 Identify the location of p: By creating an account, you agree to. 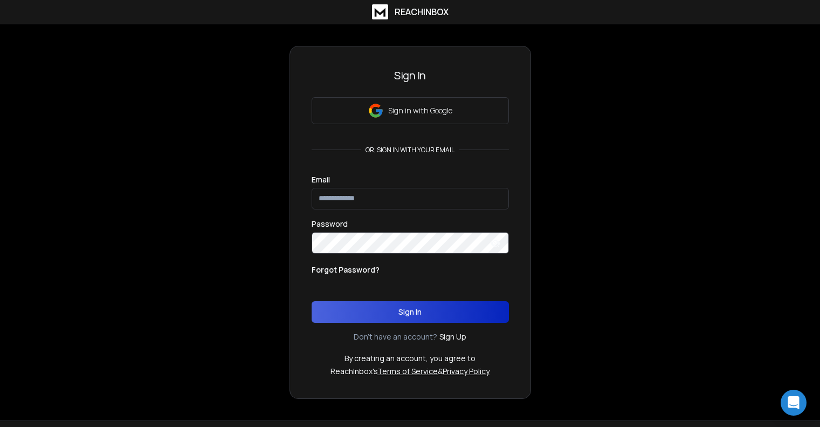
(410, 358).